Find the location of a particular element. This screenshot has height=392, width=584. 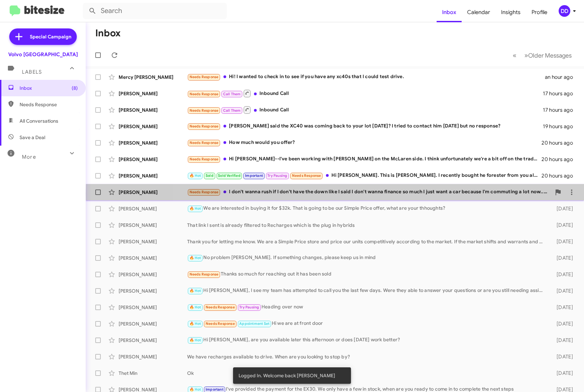

span: Sold Verified is located at coordinates (229, 175).